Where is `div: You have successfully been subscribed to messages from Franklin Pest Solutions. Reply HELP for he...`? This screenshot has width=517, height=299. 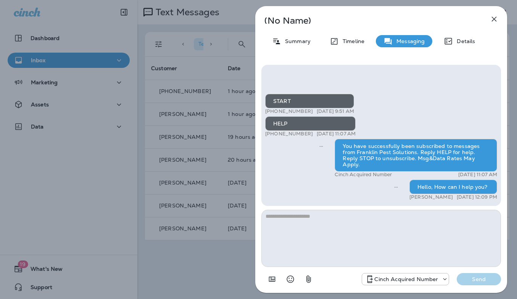
div: You have successfully been subscribed to messages from Franklin Pest Solutions. Reply HELP for he... is located at coordinates (416, 155).